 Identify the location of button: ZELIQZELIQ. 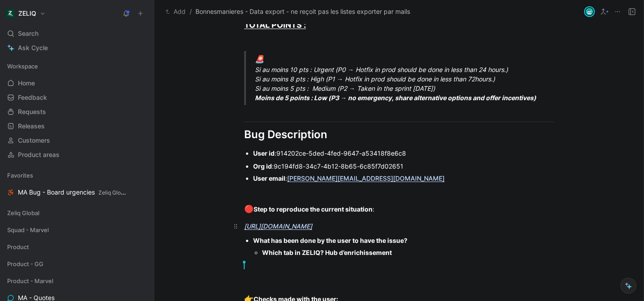
(25, 13).